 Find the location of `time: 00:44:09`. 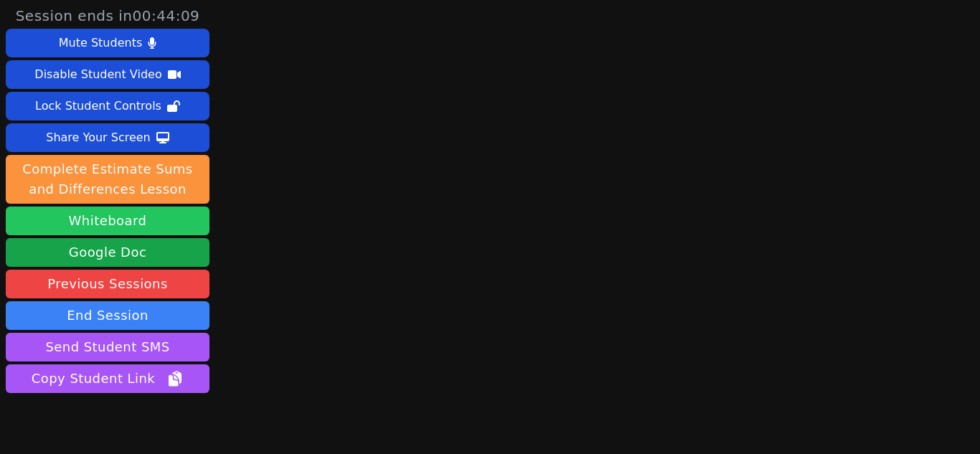

time: 00:44:09 is located at coordinates (166, 16).